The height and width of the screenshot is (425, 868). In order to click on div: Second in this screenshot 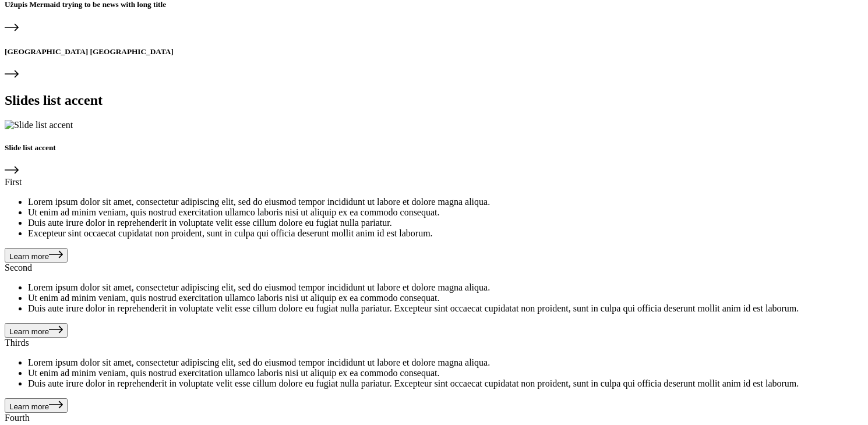, I will do `click(434, 268)`.